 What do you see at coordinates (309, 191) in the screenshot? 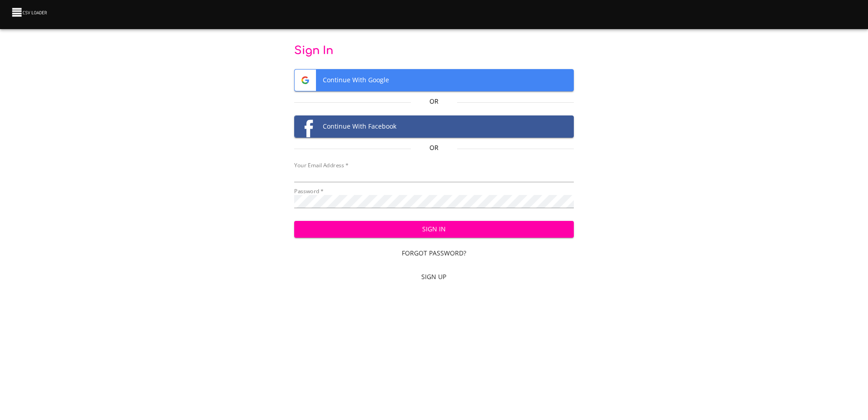
I see `label: Password` at bounding box center [309, 191].